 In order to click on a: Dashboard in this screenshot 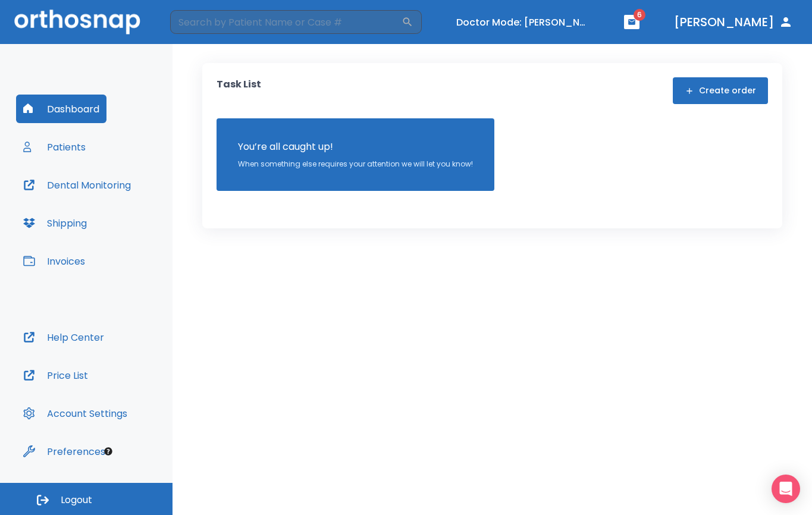, I will do `click(61, 109)`.